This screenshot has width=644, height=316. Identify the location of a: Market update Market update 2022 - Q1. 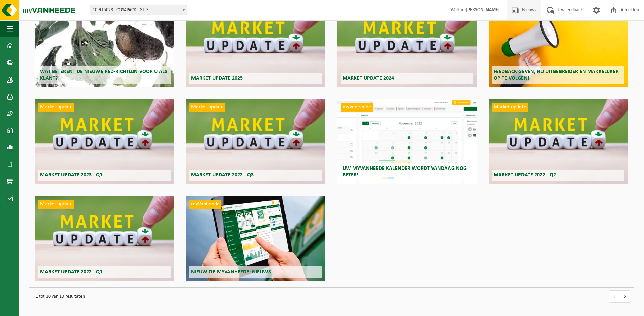
(105, 239).